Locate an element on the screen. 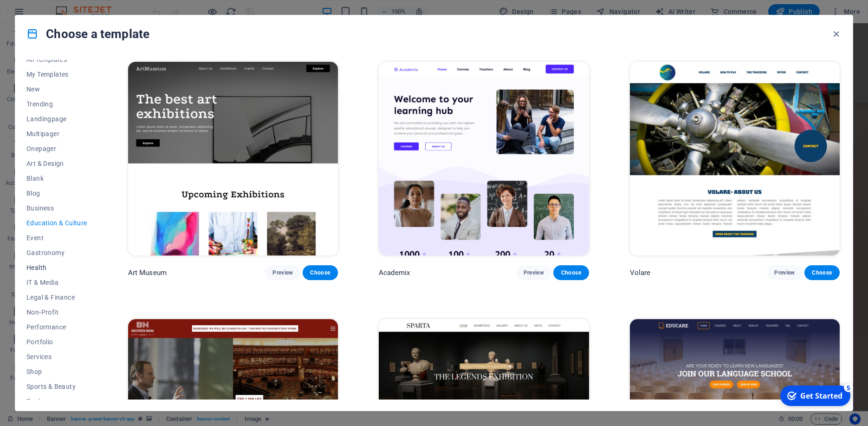 The image size is (868, 426). span: Portfolio is located at coordinates (57, 342).